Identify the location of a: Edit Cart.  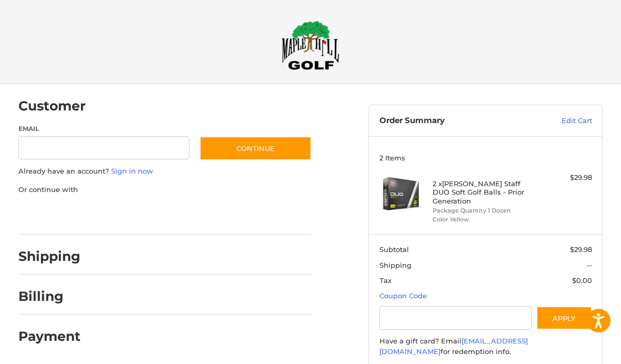
(557, 121).